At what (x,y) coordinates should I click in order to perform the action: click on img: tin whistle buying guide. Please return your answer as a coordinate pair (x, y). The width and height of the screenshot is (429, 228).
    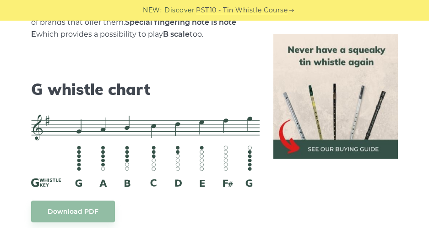
    Looking at the image, I should click on (336, 96).